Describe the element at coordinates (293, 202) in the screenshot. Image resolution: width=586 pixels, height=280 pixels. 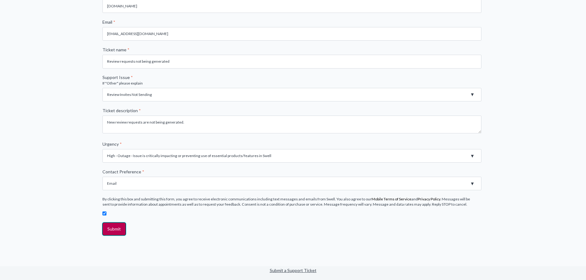
I see `legend: By clicking this box and submitting this form, you agree to receive electronic communications inc...` at that location.